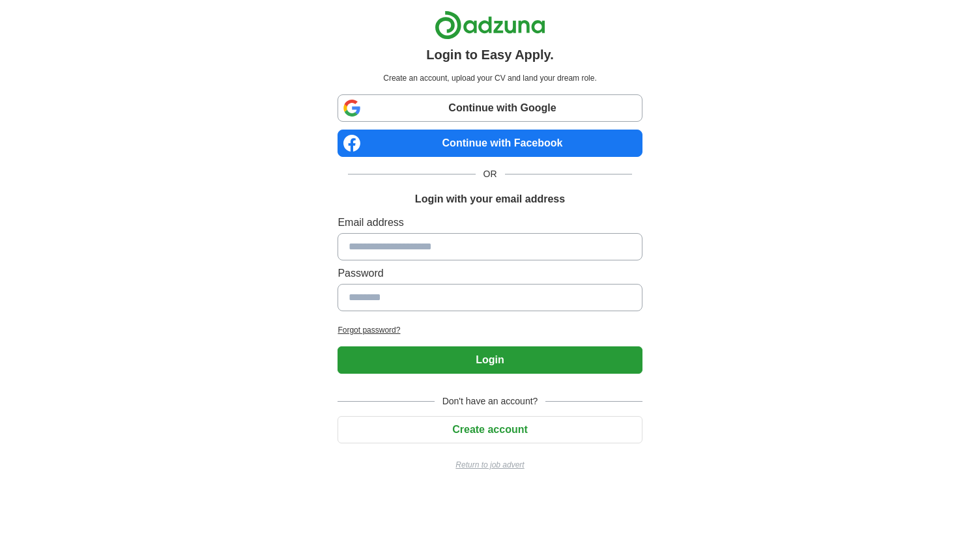 The width and height of the screenshot is (980, 543). What do you see at coordinates (489, 465) in the screenshot?
I see `p: Return to job advert` at bounding box center [489, 465].